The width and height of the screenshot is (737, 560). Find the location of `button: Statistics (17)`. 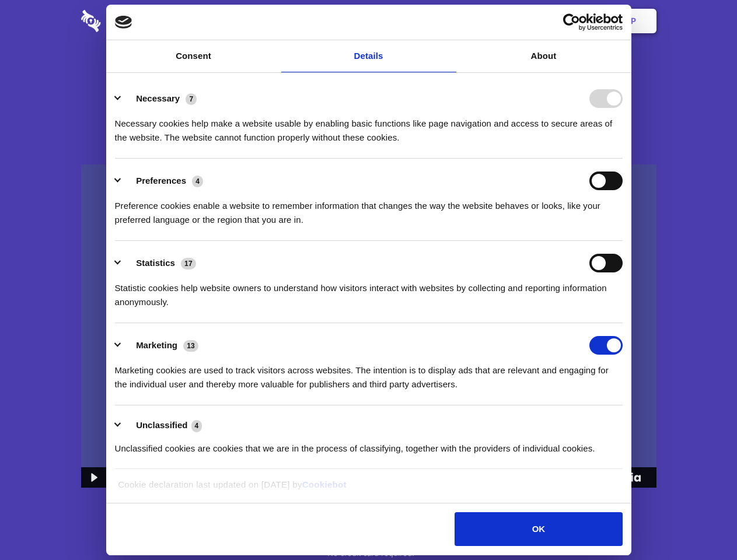

button: Statistics (17) is located at coordinates (159, 263).